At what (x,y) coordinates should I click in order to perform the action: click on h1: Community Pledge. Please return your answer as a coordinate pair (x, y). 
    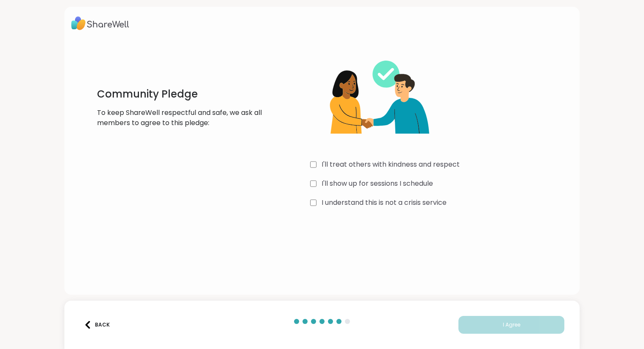
    Looking at the image, I should click on (181, 94).